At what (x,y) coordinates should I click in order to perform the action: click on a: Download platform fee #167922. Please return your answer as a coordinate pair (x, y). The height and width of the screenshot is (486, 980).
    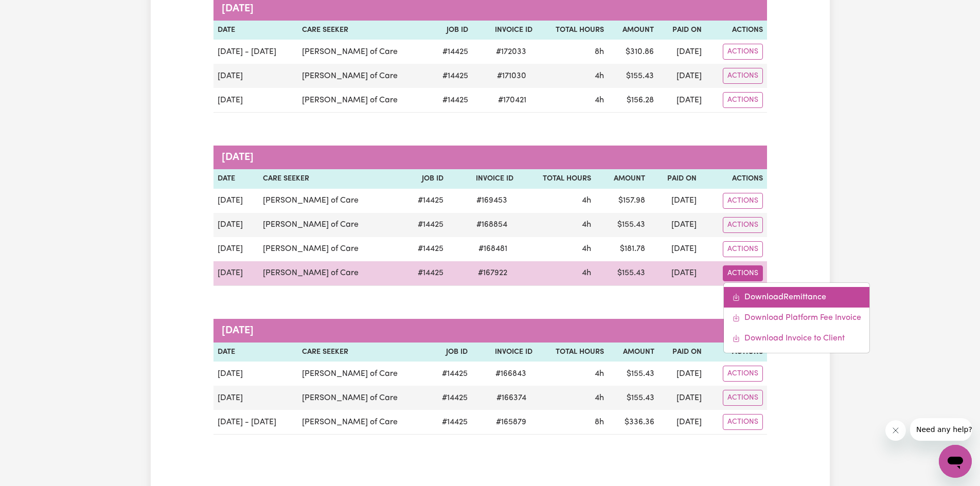
    Looking at the image, I should click on (797, 318).